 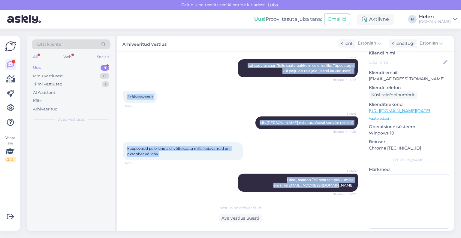 I want to click on p: Windows 10, so click(x=409, y=133).